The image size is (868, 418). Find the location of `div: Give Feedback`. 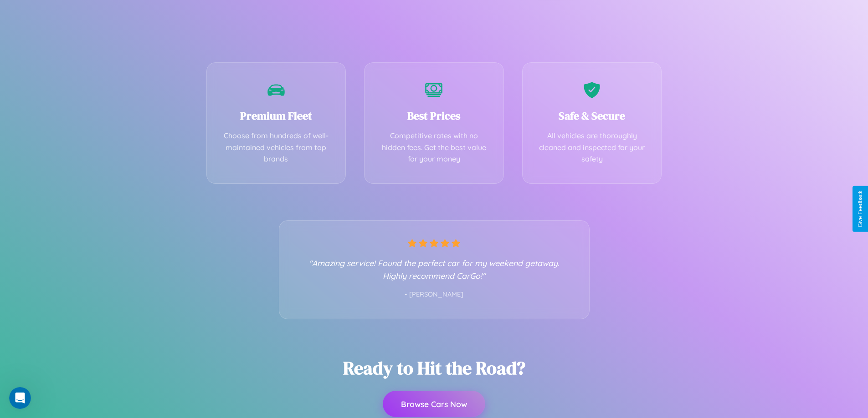

div: Give Feedback is located at coordinates (860, 209).